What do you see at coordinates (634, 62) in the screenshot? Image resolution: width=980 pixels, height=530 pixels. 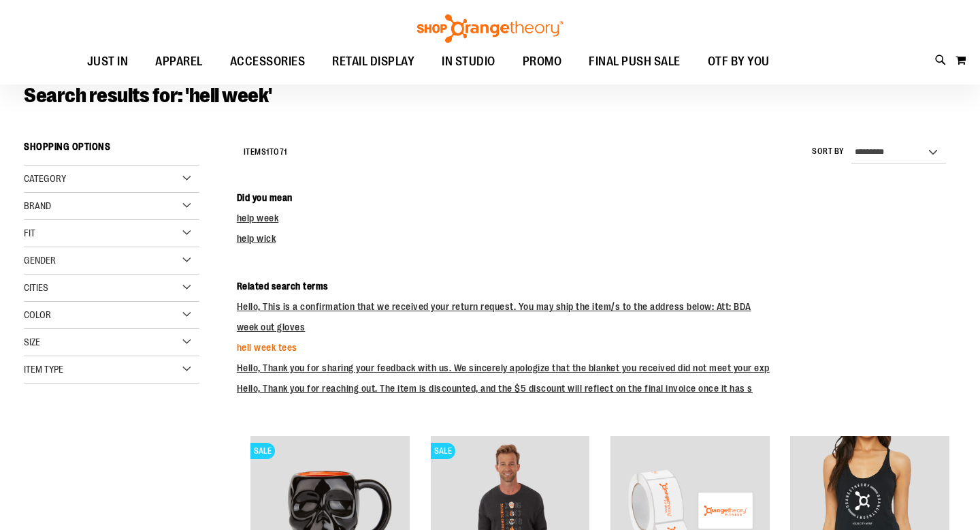 I see `a: FINAL PUSH SALE` at bounding box center [634, 62].